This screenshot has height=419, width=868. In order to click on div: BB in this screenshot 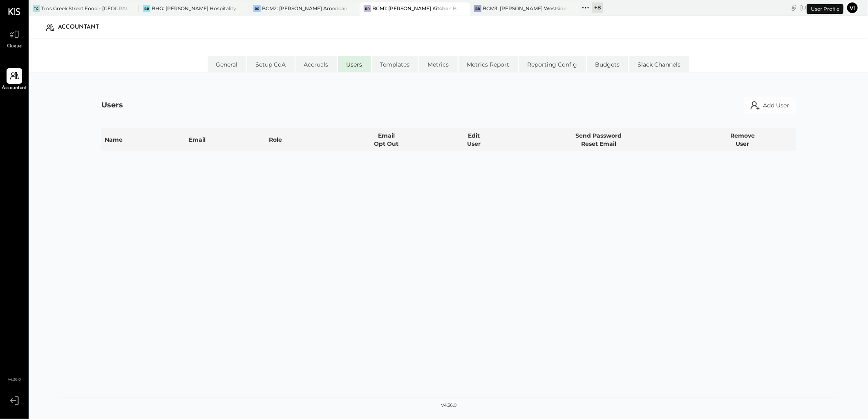, I will do `click(147, 9)`.